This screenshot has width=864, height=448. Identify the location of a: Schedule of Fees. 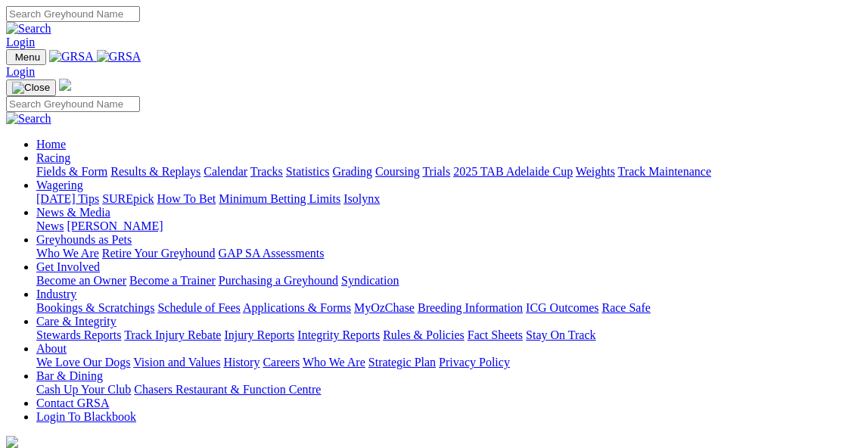
(198, 307).